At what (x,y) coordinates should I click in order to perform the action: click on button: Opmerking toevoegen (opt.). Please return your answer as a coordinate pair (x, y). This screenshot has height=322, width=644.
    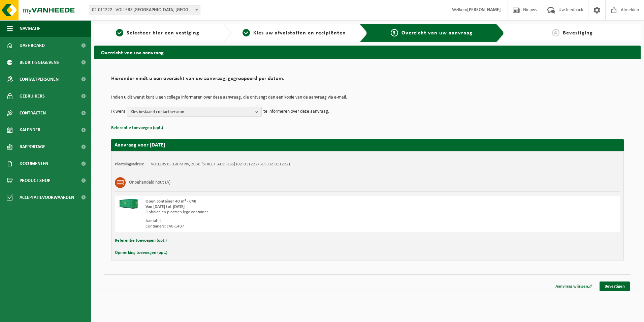
    Looking at the image, I should click on (141, 253).